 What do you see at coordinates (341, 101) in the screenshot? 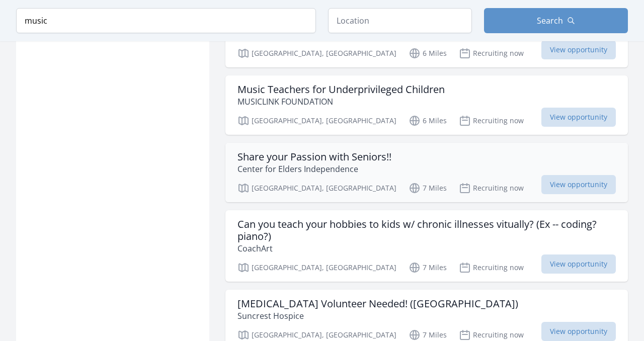
I see `p: MUSICLINK FOUNDATION` at bounding box center [341, 101].